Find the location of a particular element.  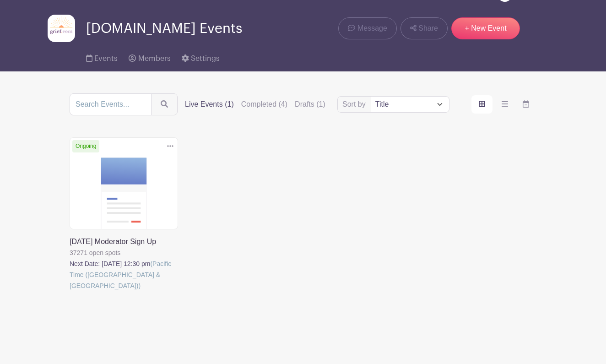

label: Live Events (1) is located at coordinates (209, 104).